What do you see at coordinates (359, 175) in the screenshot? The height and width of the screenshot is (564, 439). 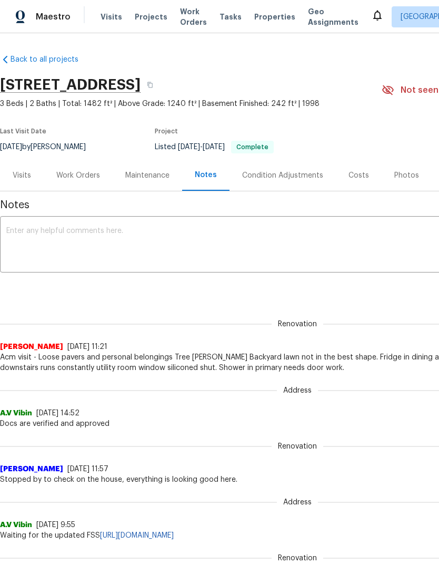 I see `div: Costs` at bounding box center [359, 175].